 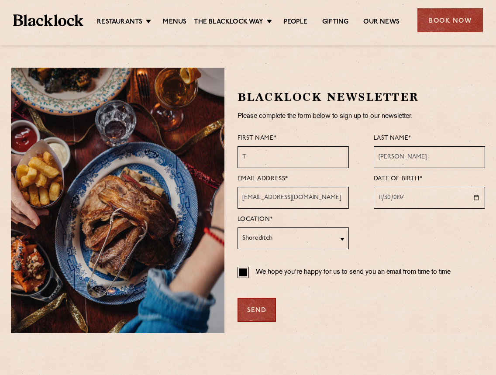 I want to click on a: The Blacklock Way, so click(x=229, y=23).